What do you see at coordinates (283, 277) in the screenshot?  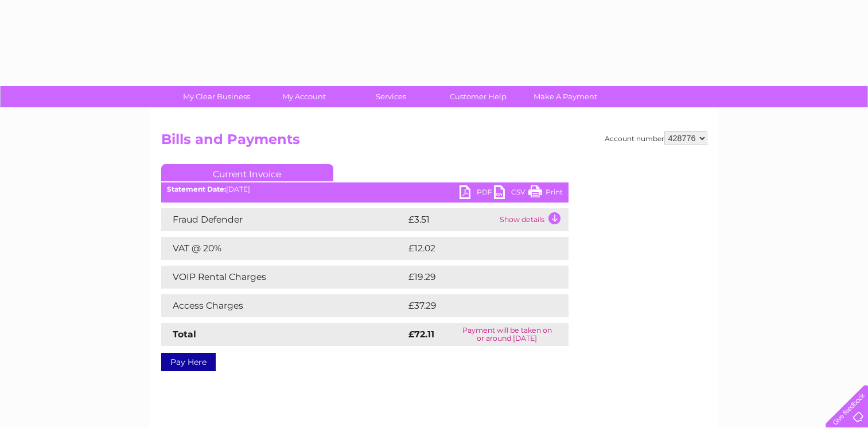 I see `td: VOIP Rental Charges` at bounding box center [283, 277].